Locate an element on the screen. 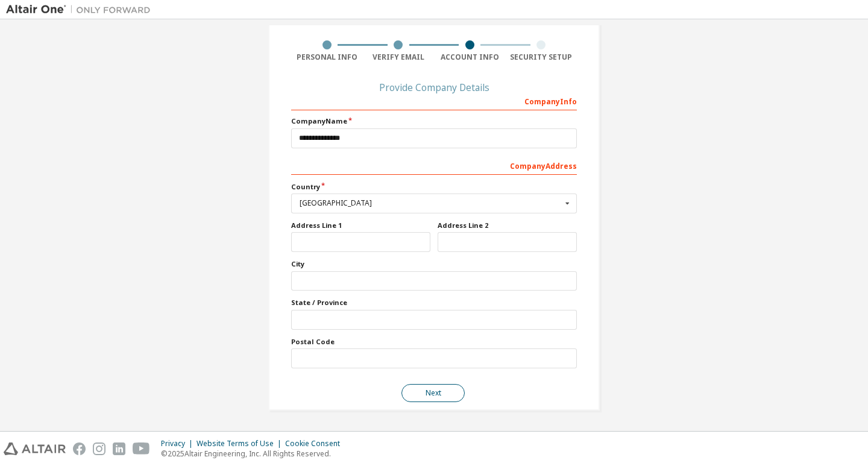  img: linkedin.svg is located at coordinates (119, 449).